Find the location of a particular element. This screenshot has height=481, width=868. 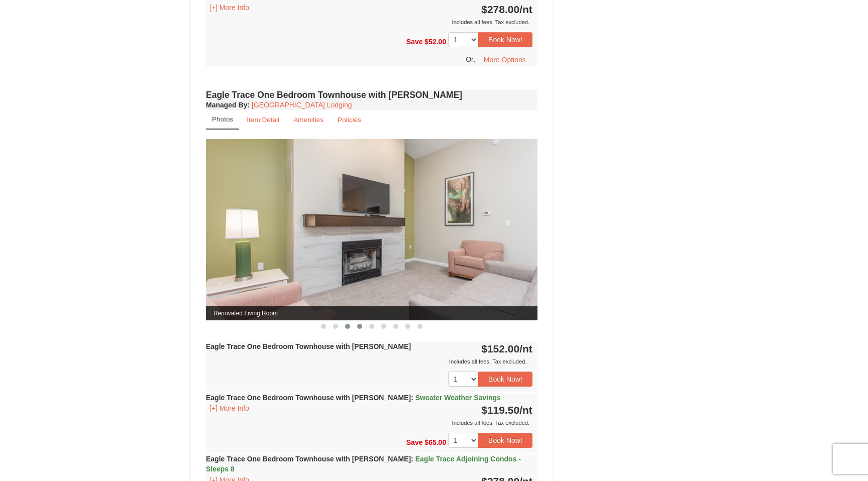

span: Sweater Weather Savings is located at coordinates (458, 398).